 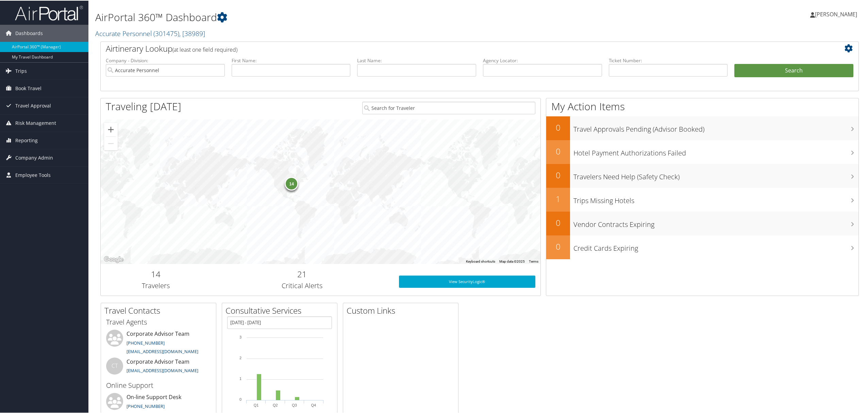 I want to click on h2: Travel Contacts, so click(x=160, y=310).